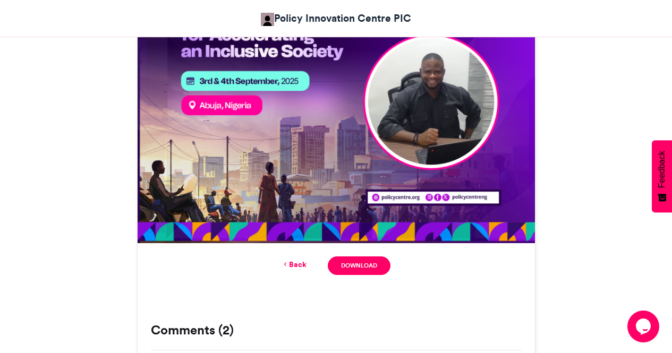 Image resolution: width=672 pixels, height=353 pixels. I want to click on a: Policy Innovation Centre PIC, so click(335, 18).